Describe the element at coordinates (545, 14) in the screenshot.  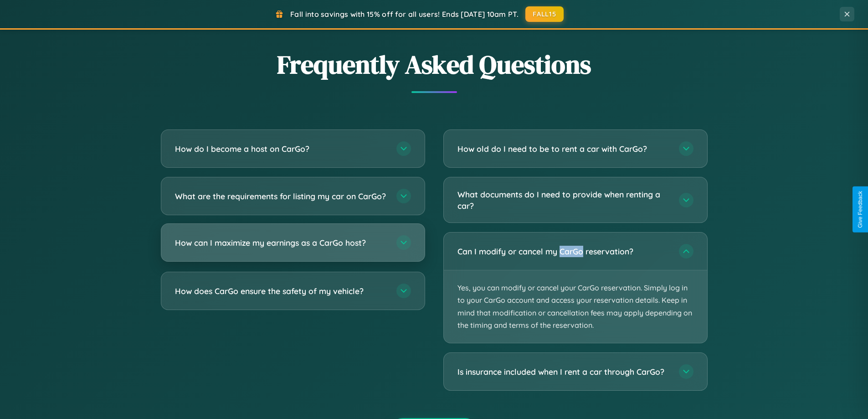
I see `button: FALL15` at that location.